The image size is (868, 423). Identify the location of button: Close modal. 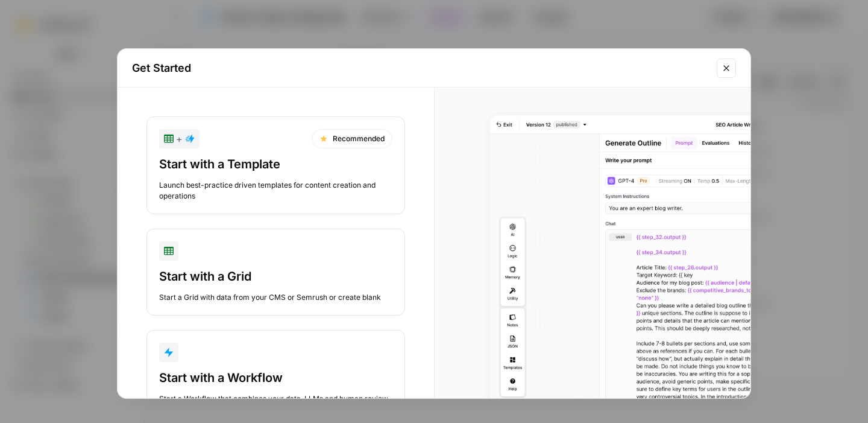
(726, 68).